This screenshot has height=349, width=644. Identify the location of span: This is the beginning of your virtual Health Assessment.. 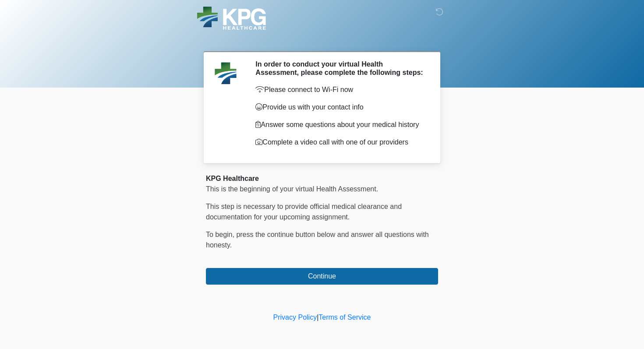
(292, 189).